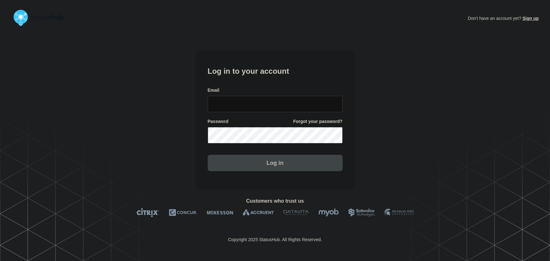  I want to click on img: Bottomline logo, so click(362, 213).